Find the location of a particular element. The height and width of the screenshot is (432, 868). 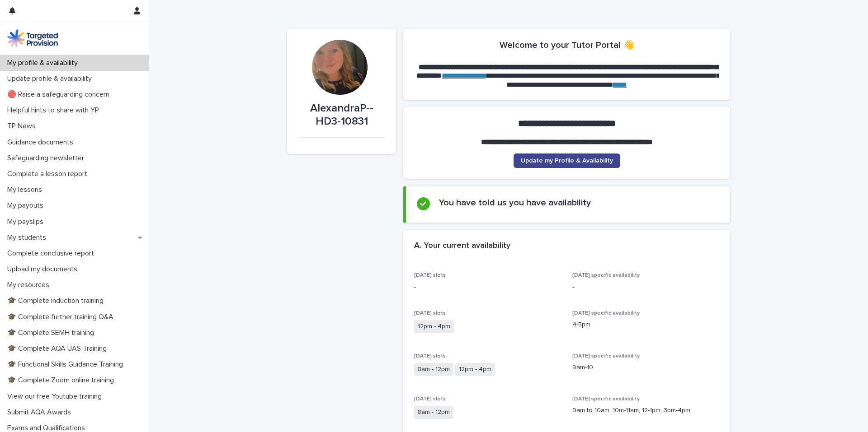

p: 🎓 Complete AQA UAS Training is located at coordinates (59, 349).